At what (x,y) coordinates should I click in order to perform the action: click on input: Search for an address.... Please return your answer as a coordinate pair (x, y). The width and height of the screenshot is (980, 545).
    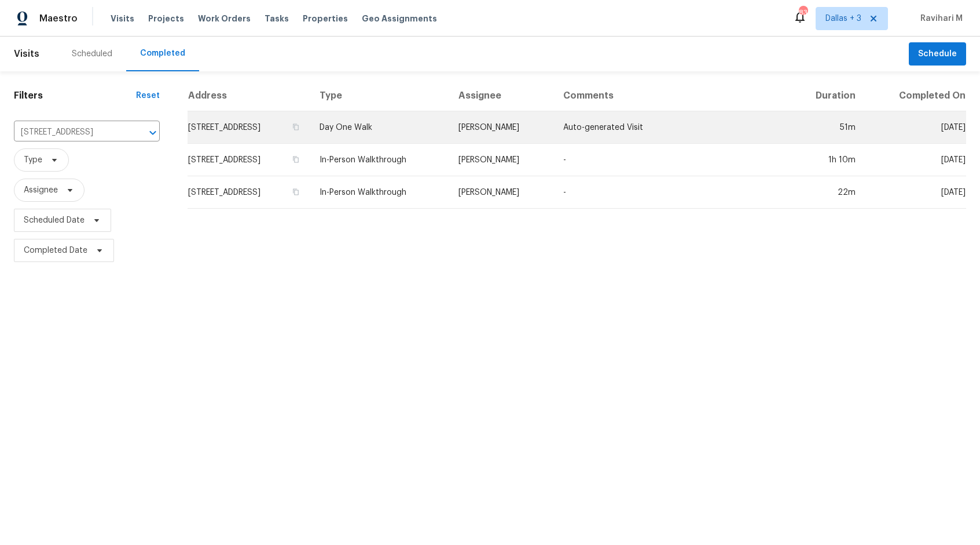
    Looking at the image, I should click on (71, 132).